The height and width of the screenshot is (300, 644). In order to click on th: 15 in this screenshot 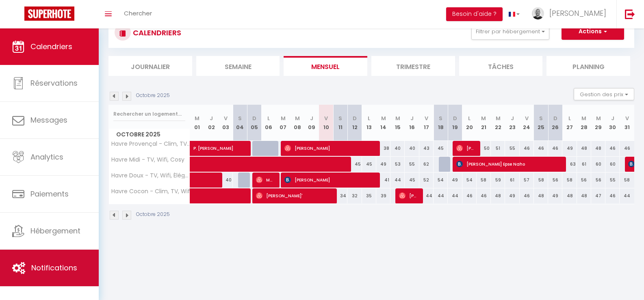, I will do `click(398, 122)`.